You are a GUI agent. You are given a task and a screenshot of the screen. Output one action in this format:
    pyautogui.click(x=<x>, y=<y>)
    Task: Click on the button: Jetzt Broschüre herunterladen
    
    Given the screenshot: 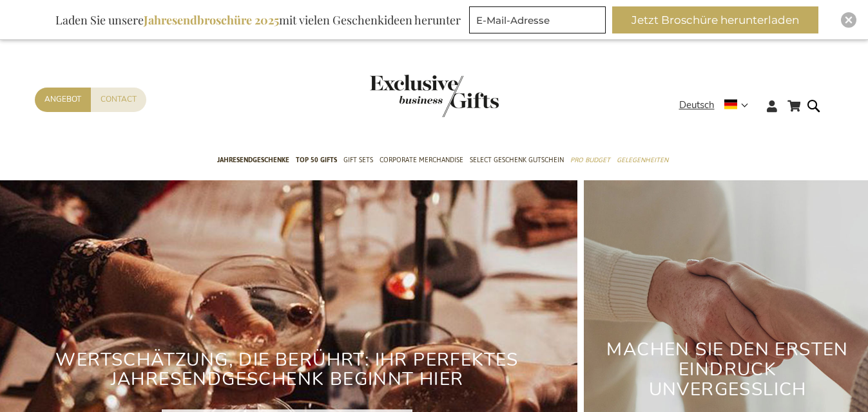 What is the action you would take?
    pyautogui.click(x=715, y=20)
    